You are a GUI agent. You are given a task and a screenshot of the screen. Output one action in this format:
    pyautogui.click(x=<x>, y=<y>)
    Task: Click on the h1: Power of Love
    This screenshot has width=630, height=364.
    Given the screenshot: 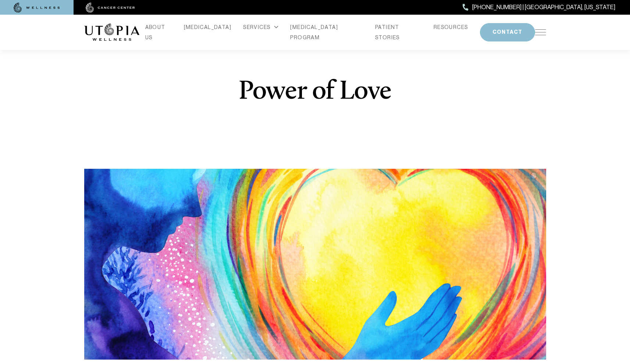 What is the action you would take?
    pyautogui.click(x=315, y=92)
    